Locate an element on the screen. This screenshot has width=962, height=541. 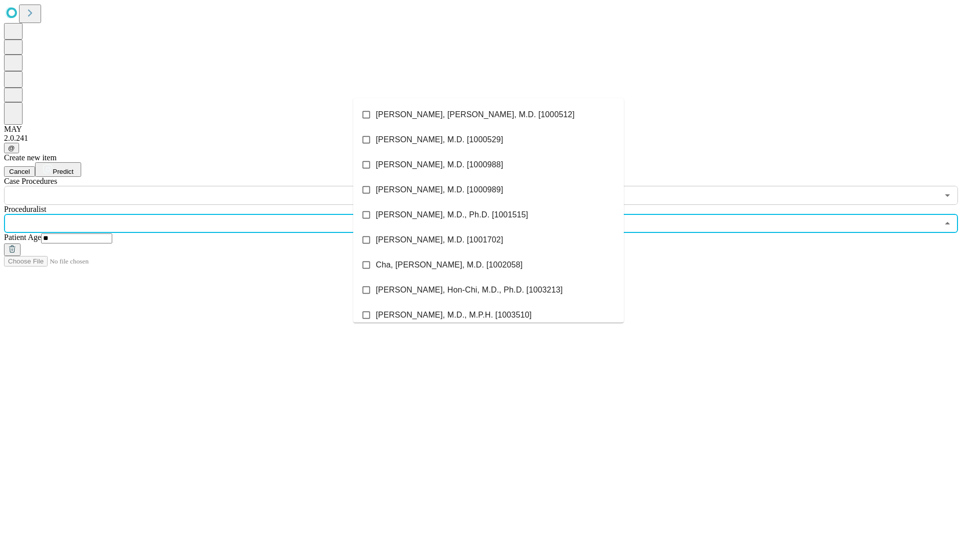
span: Scheduled Procedure is located at coordinates (31, 181).